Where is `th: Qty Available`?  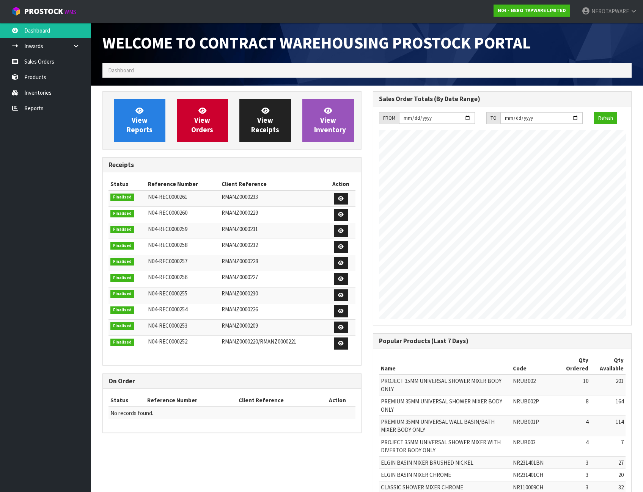 th: Qty Available is located at coordinates (607, 365).